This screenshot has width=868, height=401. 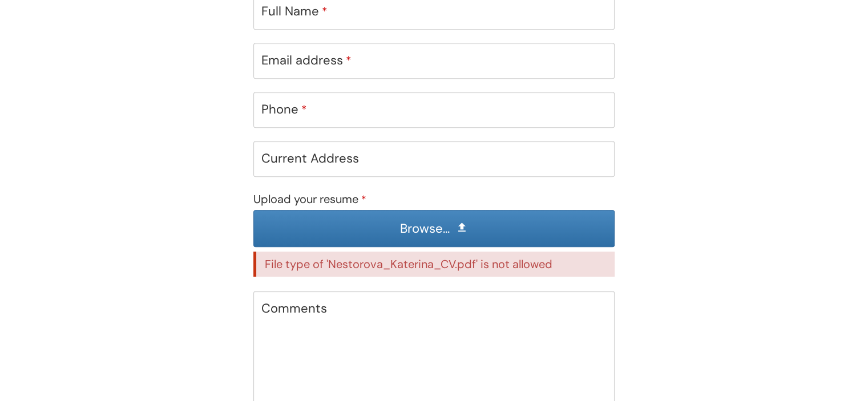 I want to click on label: Phone, so click(x=284, y=109).